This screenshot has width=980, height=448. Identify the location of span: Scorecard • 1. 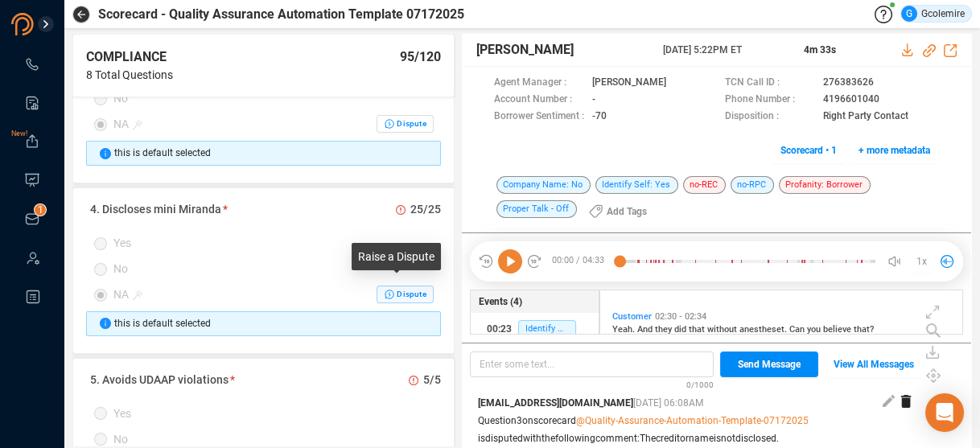
(808, 150).